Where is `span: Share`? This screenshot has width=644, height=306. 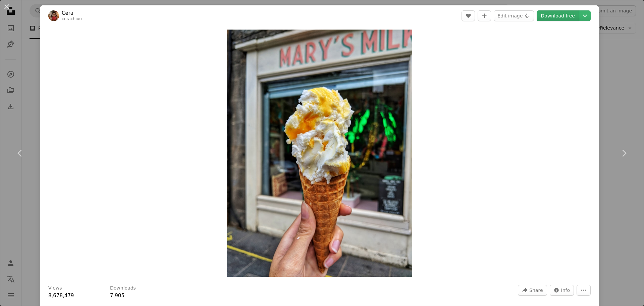 span: Share is located at coordinates (536, 290).